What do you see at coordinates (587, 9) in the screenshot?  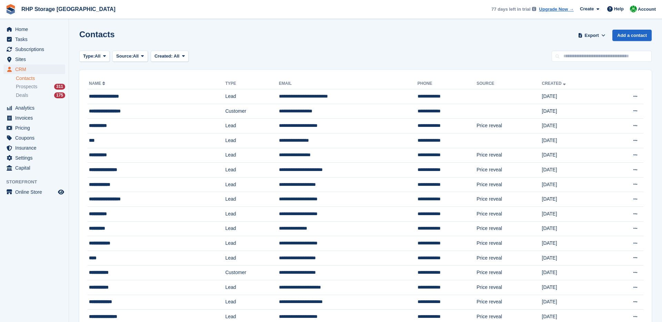 I see `span: Create` at bounding box center [587, 9].